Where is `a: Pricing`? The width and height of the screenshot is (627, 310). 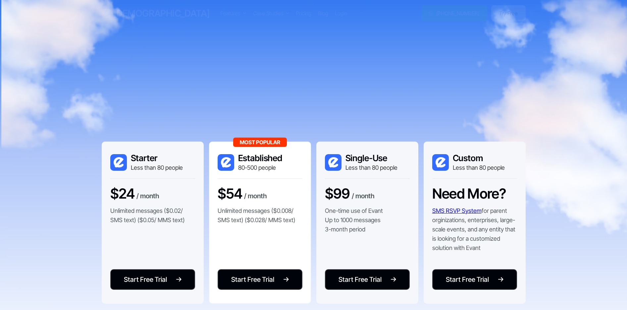 a: Pricing is located at coordinates (304, 13).